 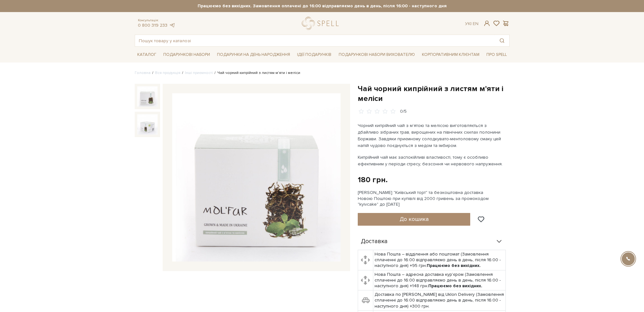 What do you see at coordinates (187, 55) in the screenshot?
I see `a: Подарункові набори` at bounding box center [187, 55].